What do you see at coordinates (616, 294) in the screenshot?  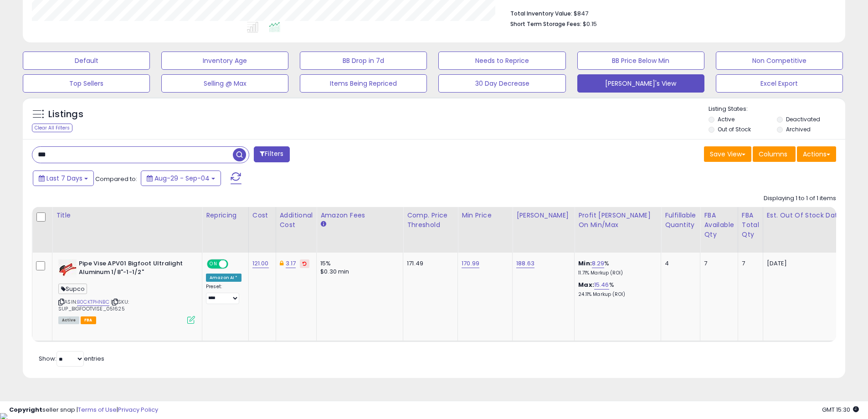 I see `p: 24.11% Markup (ROI)` at bounding box center [616, 294].